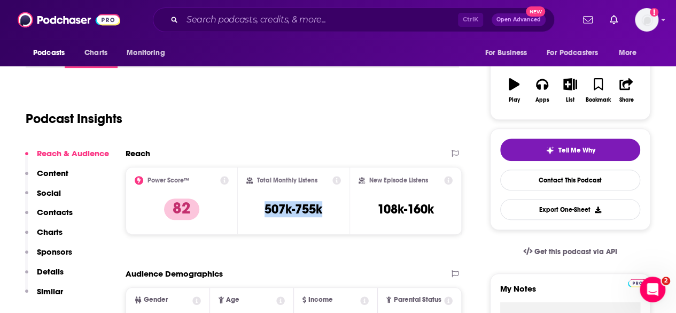 The height and width of the screenshot is (313, 676). Describe the element at coordinates (570, 180) in the screenshot. I see `a: Contact This Podcast` at that location.